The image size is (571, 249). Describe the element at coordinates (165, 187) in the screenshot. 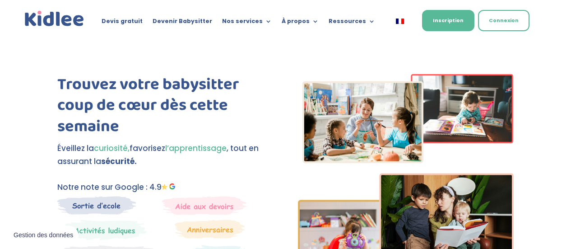

I see `p: Notre note sur Google : 4.9` at that location.